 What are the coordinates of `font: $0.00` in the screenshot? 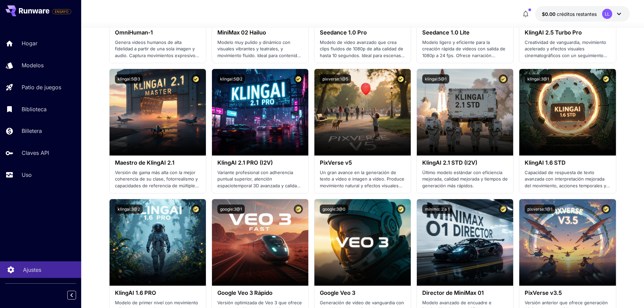 It's located at (549, 14).